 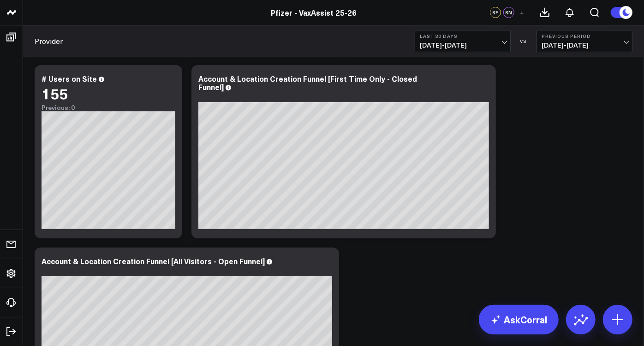 What do you see at coordinates (496, 13) in the screenshot?
I see `div: SF` at bounding box center [496, 13].